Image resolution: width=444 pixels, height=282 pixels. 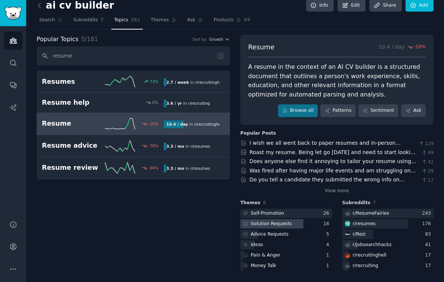 What do you see at coordinates (271, 224) in the screenshot?
I see `div: Solution Requests` at bounding box center [271, 224].